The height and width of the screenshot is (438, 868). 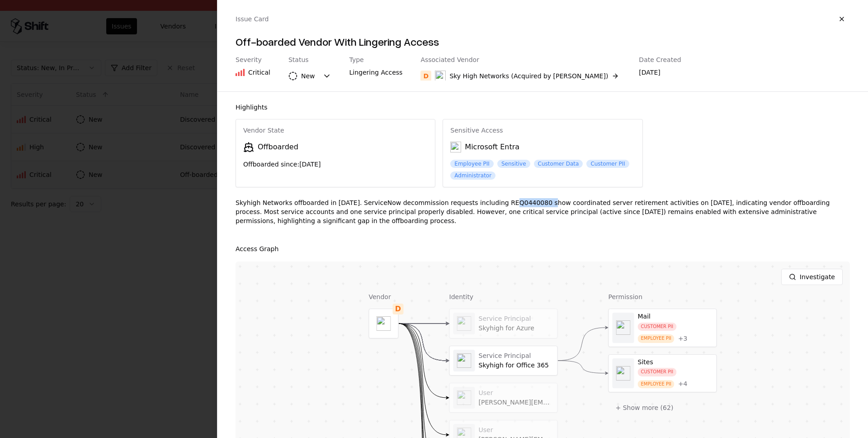 I want to click on div: Sensitive Access, so click(x=542, y=131).